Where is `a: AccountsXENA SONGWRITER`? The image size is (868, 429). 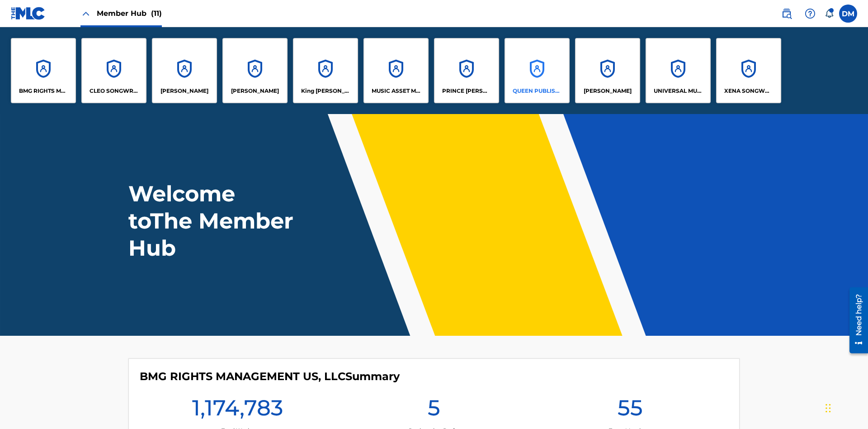 a: AccountsXENA SONGWRITER is located at coordinates (749, 71).